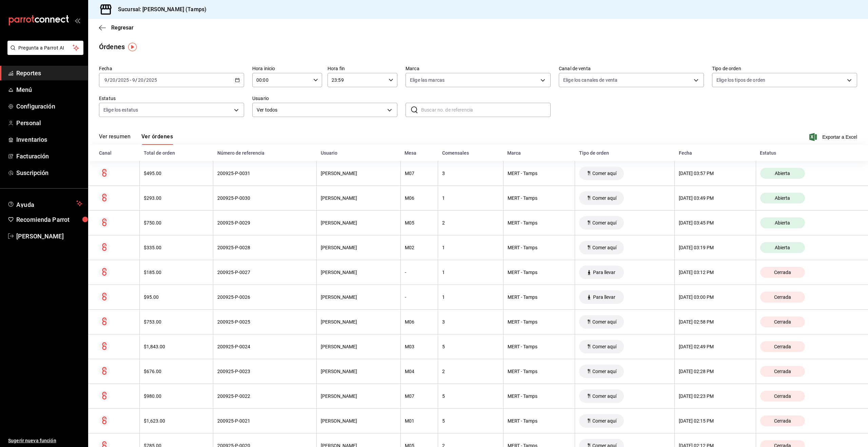 Image resolution: width=868 pixels, height=447 pixels. Describe the element at coordinates (265, 421) in the screenshot. I see `div: 200925-P-0021` at that location.